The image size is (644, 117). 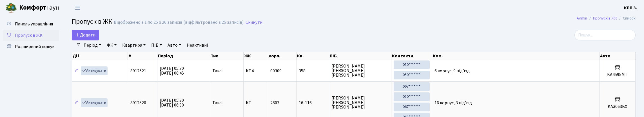 I want to click on th: Період, so click(x=184, y=56).